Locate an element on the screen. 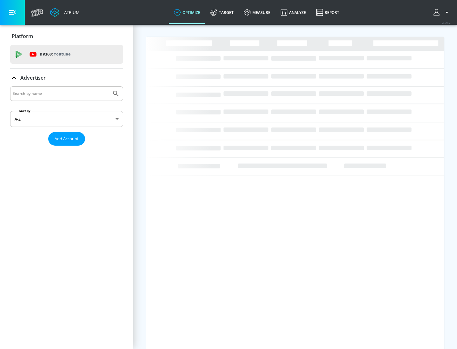 Image resolution: width=457 pixels, height=349 pixels. p: Platform is located at coordinates (22, 36).